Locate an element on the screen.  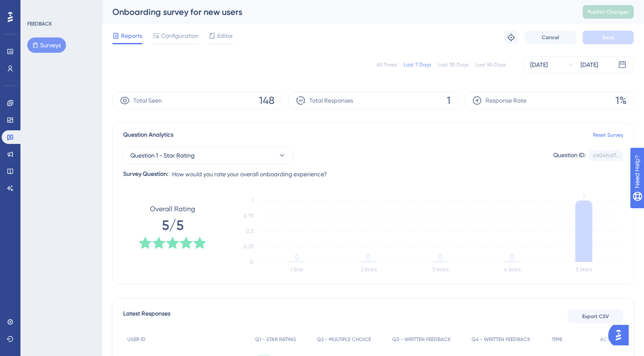
div: ca04fcd7... is located at coordinates (606, 155).